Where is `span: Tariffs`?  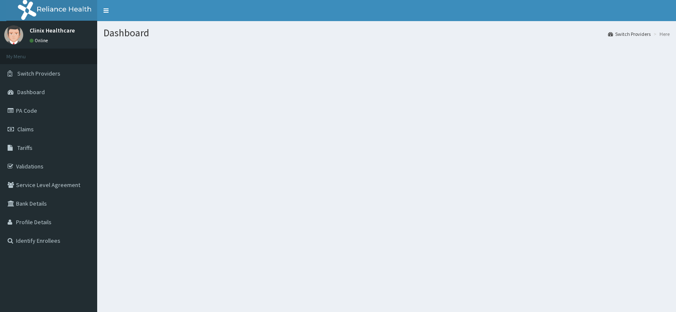
span: Tariffs is located at coordinates (25, 148).